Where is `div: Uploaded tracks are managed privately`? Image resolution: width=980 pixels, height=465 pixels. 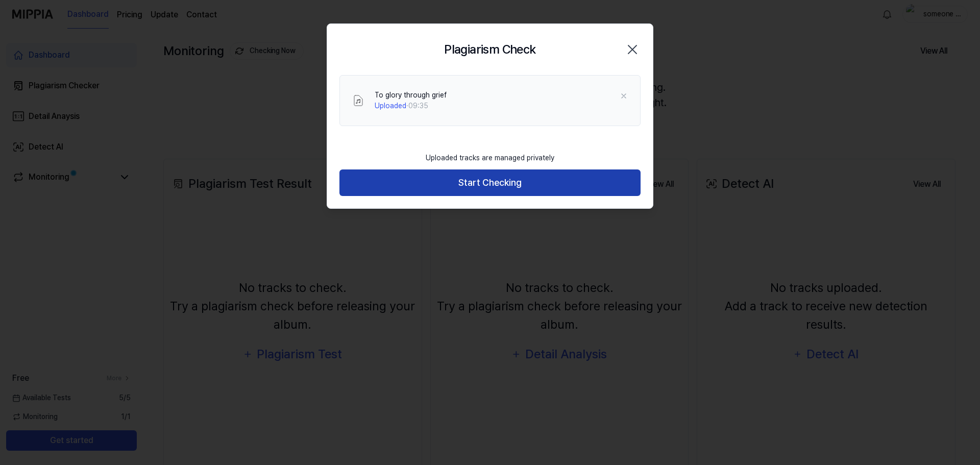
div: Uploaded tracks are managed privately is located at coordinates (490, 158).